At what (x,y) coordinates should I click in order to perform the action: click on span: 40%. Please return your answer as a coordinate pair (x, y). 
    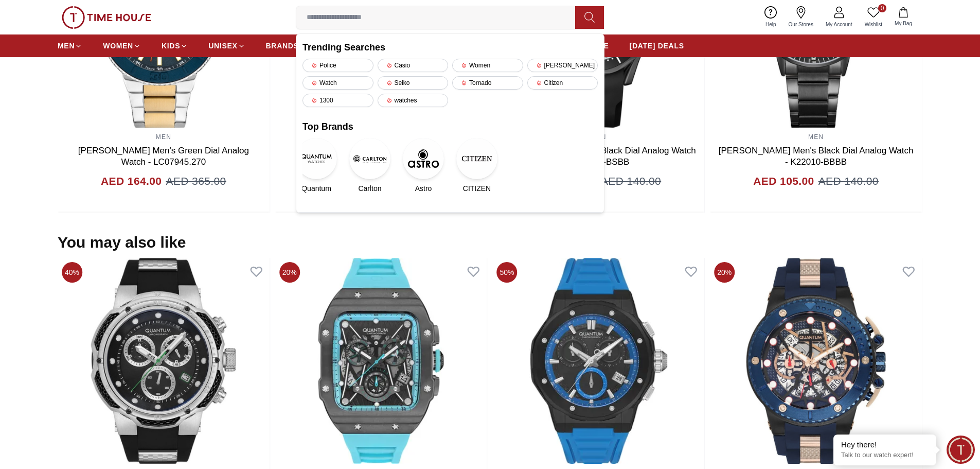
    Looking at the image, I should click on (72, 272).